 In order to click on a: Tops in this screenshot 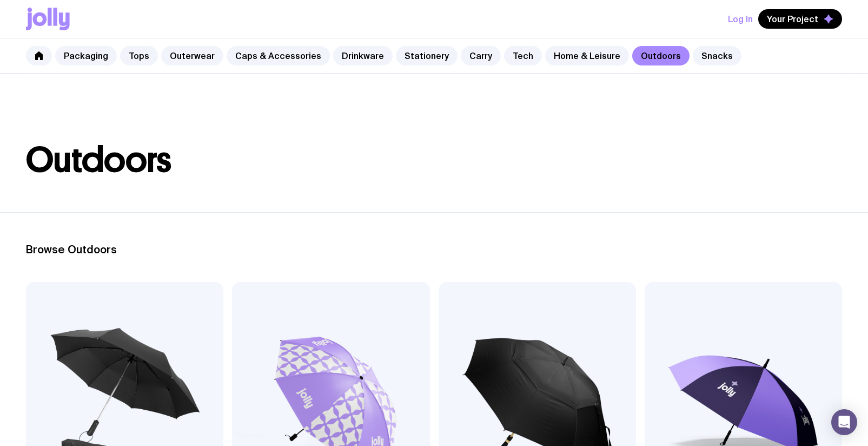, I will do `click(139, 56)`.